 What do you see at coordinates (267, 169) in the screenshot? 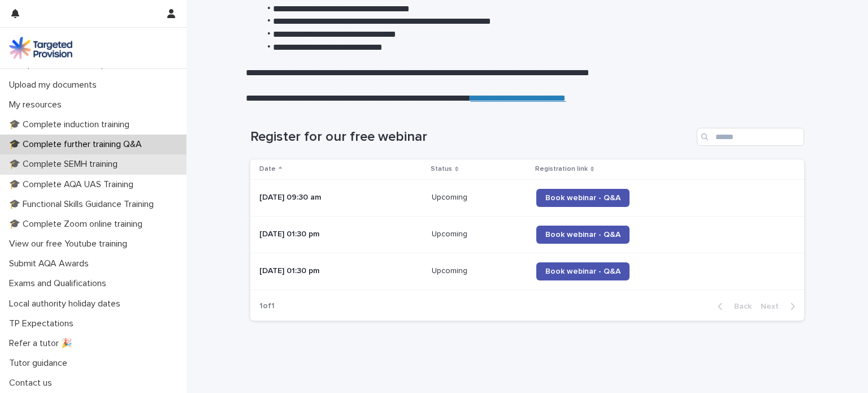
I see `p: Date` at bounding box center [267, 169].